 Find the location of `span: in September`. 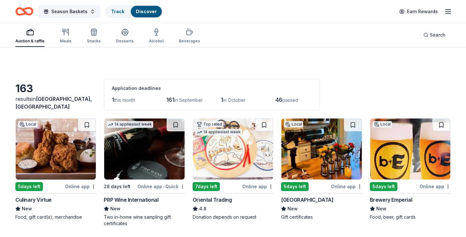

span: in September is located at coordinates (189, 100).